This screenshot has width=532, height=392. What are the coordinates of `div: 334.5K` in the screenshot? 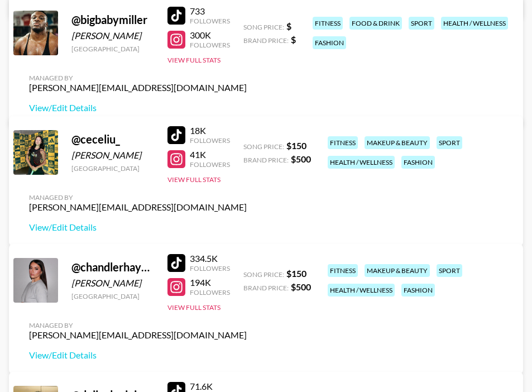 It's located at (210, 259).